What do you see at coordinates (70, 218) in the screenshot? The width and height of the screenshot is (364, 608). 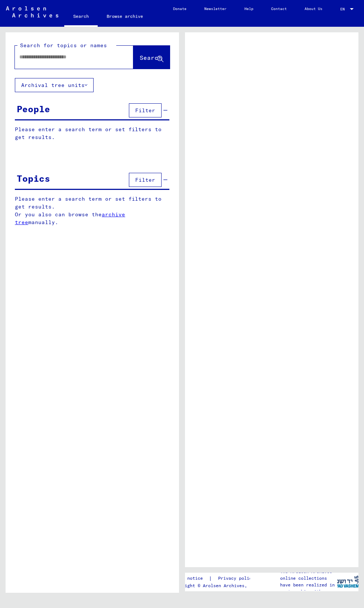 I see `a: archive tree` at bounding box center [70, 218].